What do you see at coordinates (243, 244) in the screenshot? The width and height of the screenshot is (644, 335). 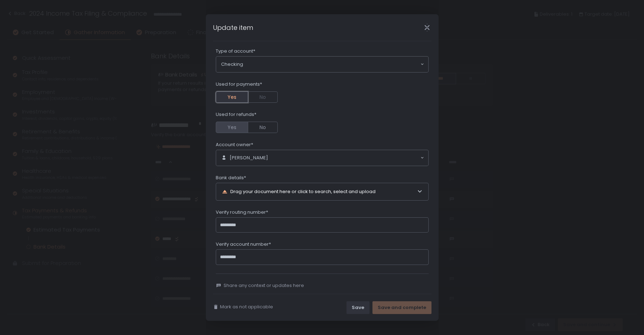 I see `span: Verify account number*` at bounding box center [243, 244].